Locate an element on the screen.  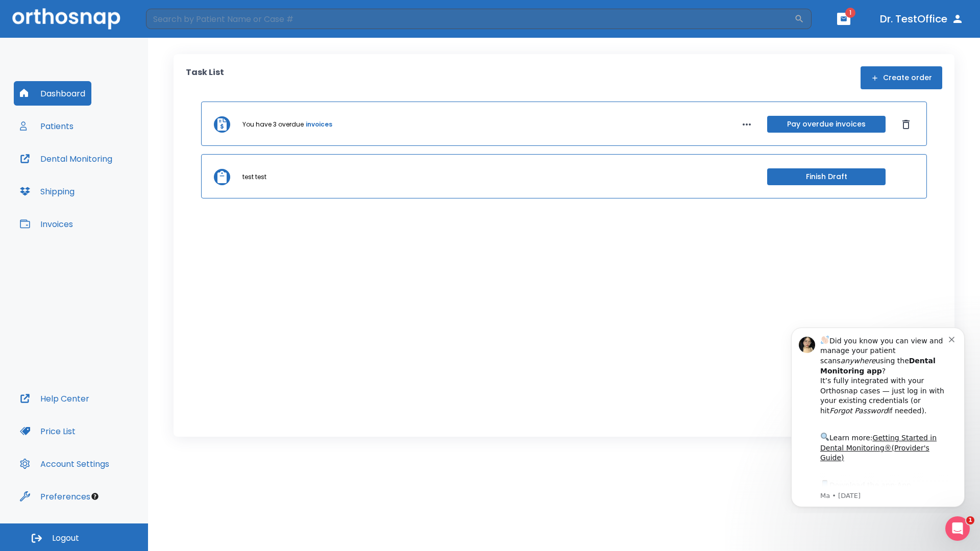
a: Shipping is located at coordinates (47, 192).